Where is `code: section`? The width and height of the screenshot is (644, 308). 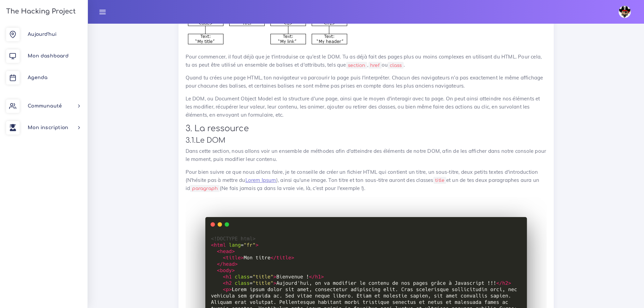
code: section is located at coordinates (357, 65).